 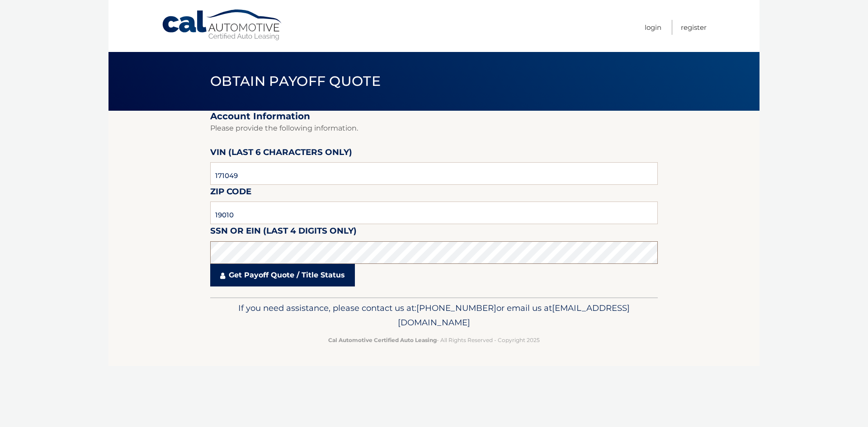 What do you see at coordinates (653, 27) in the screenshot?
I see `a: Login` at bounding box center [653, 27].